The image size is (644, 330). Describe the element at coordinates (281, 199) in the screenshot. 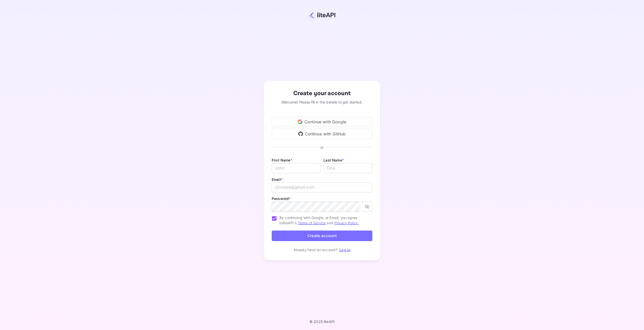

I see `label: Password` at that location.